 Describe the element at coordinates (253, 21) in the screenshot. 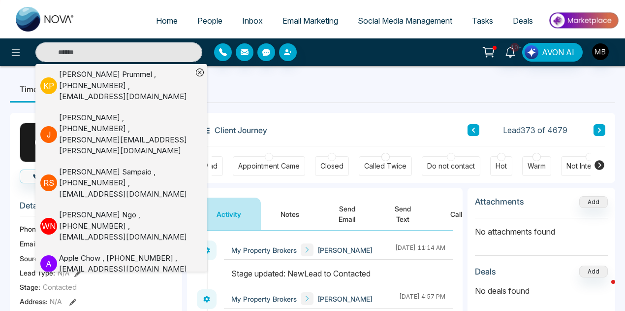

I see `span: Inbox` at that location.